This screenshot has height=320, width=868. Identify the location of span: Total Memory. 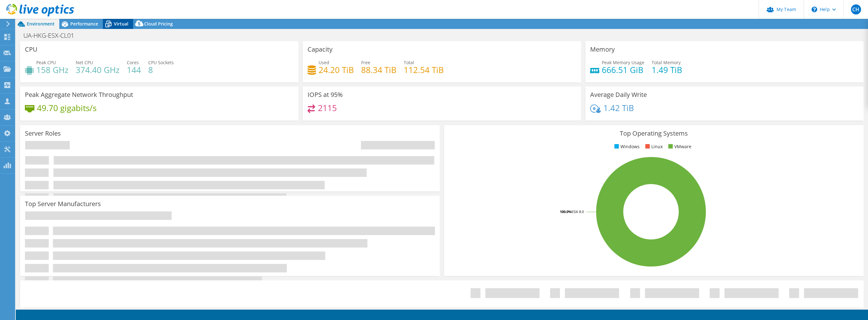
(666, 62).